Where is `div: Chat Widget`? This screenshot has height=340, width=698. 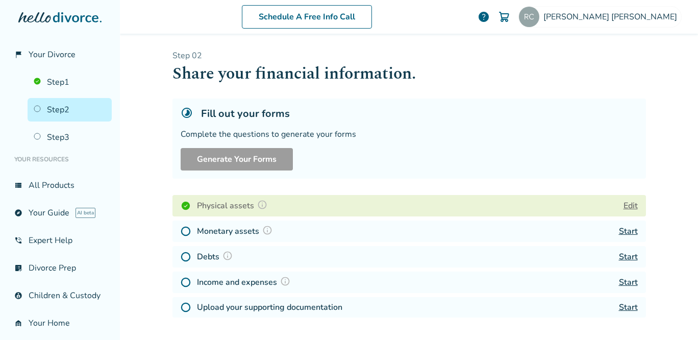 div: Chat Widget is located at coordinates (672, 315).